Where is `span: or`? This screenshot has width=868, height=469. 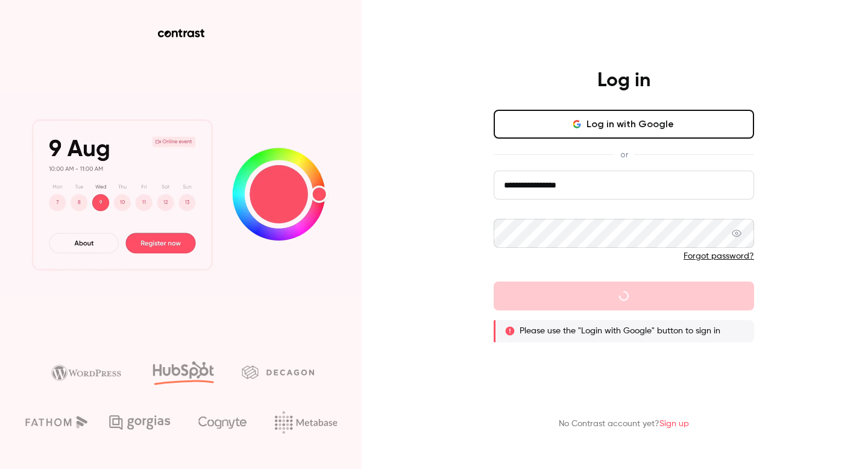
span: or is located at coordinates (624, 154).